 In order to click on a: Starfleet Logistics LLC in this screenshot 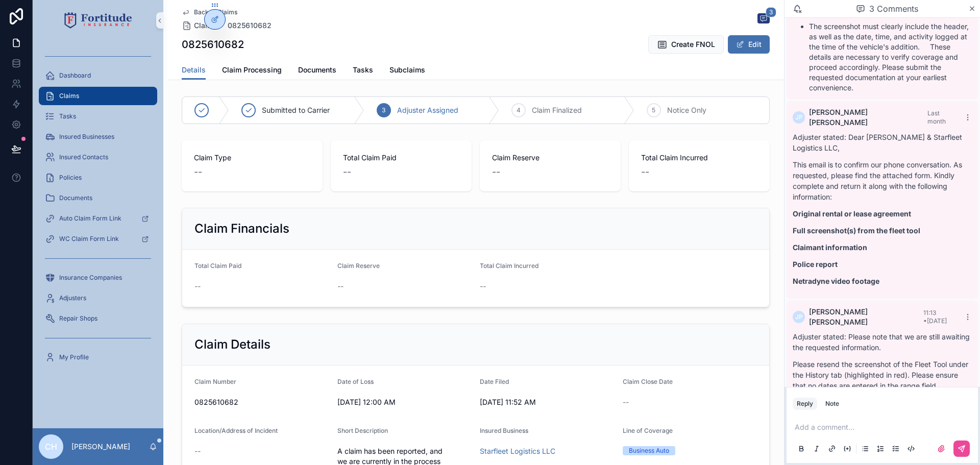, I will do `click(518, 451)`.